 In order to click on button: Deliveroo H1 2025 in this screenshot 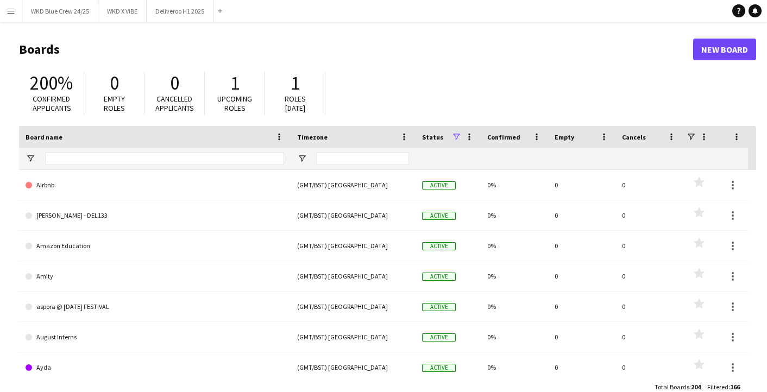, I will do `click(180, 11)`.